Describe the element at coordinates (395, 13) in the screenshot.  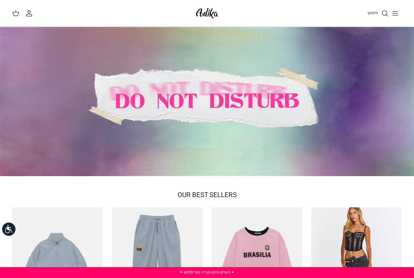
I see `button: Toggle menu` at that location.